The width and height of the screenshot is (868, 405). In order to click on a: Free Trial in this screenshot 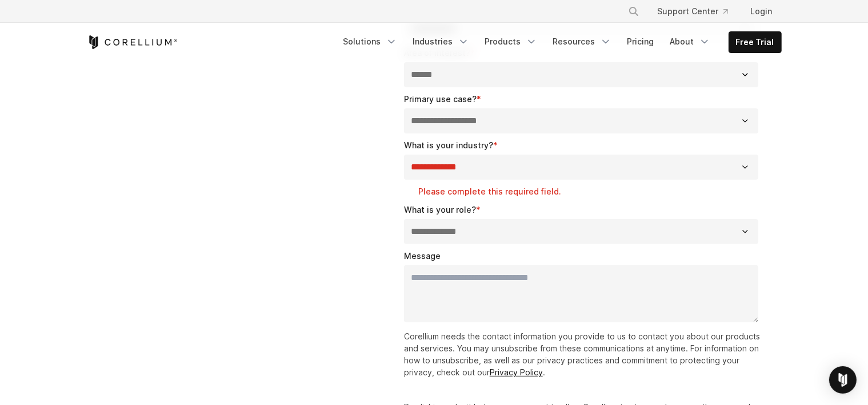, I will do `click(754, 42)`.